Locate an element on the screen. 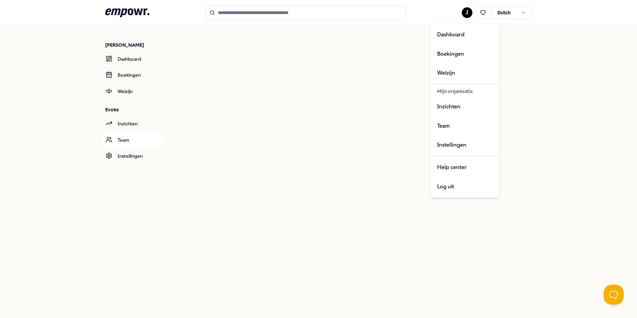 The image size is (637, 318). div: Dashboard is located at coordinates (465, 35).